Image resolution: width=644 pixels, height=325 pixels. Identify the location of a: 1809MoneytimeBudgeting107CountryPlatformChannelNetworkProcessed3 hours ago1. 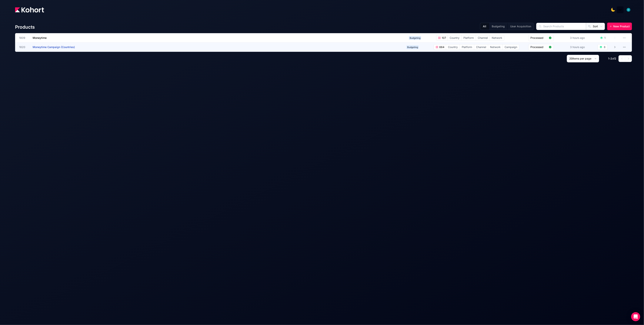
(318, 38).